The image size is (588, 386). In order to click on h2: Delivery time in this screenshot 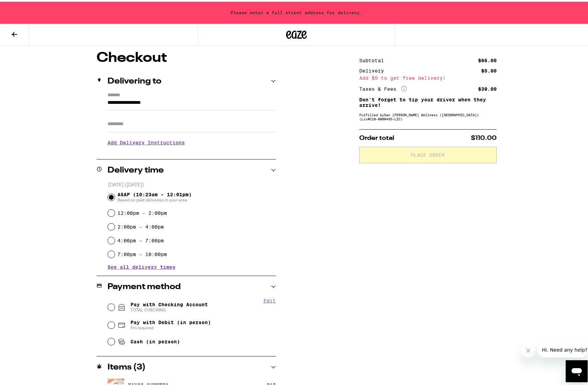, I will do `click(136, 169)`.